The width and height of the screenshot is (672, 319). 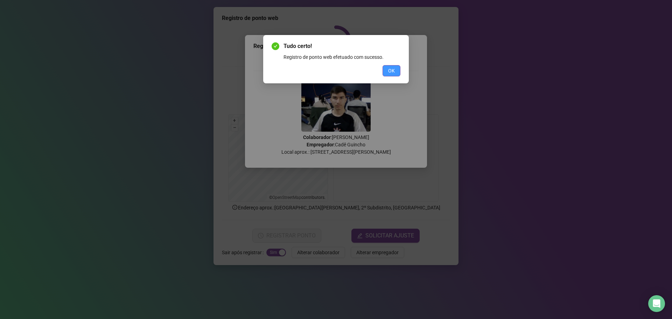 I want to click on div: Open Intercom Messenger, so click(x=656, y=303).